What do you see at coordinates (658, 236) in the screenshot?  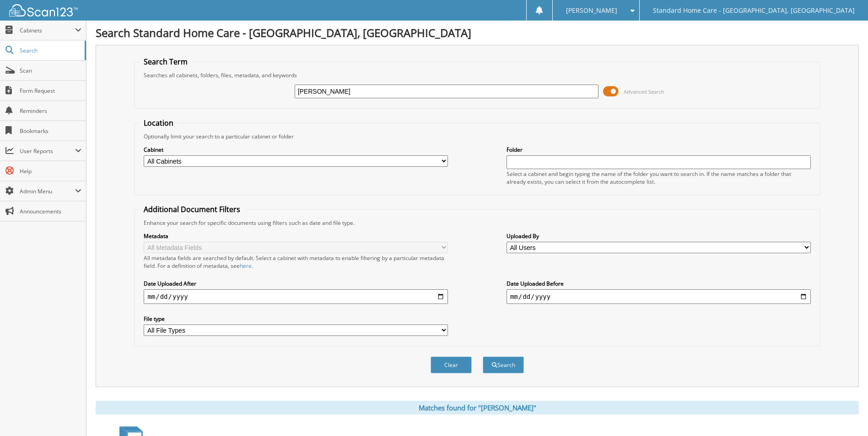 I see `label: Uploaded By` at bounding box center [658, 236].